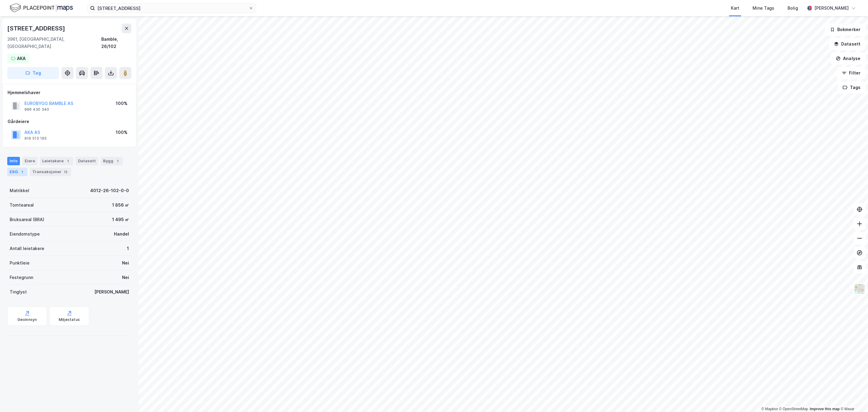 The image size is (868, 412). Describe the element at coordinates (25, 234) in the screenshot. I see `div: Eiendomstype` at that location.